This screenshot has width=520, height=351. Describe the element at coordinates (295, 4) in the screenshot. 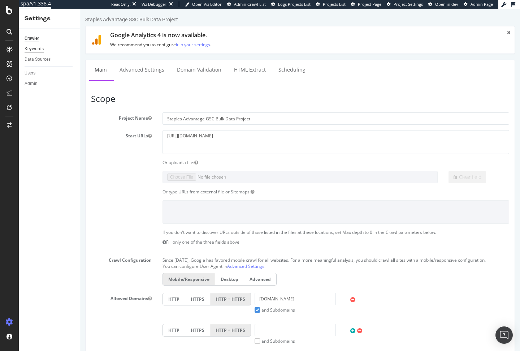

I see `span: Logs Projects List` at that location.